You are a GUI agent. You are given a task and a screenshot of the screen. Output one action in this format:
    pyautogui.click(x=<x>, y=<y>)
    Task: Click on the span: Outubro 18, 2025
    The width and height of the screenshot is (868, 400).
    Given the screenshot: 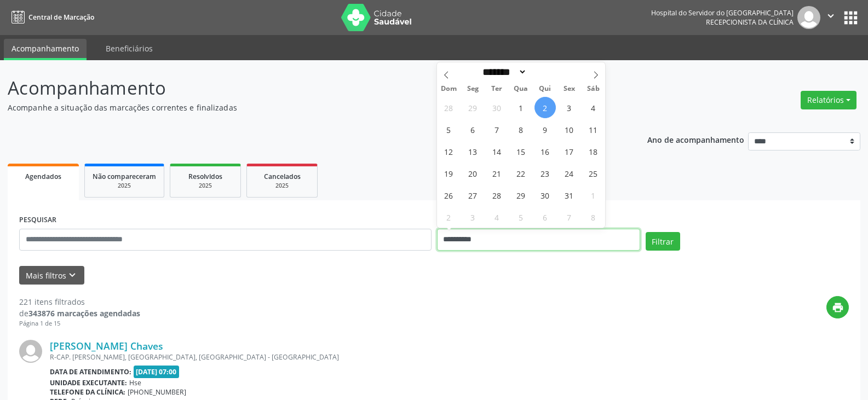 What is the action you would take?
    pyautogui.click(x=593, y=151)
    